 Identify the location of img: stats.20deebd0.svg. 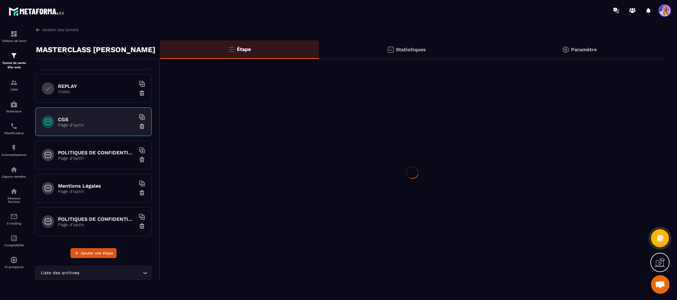
(391, 50).